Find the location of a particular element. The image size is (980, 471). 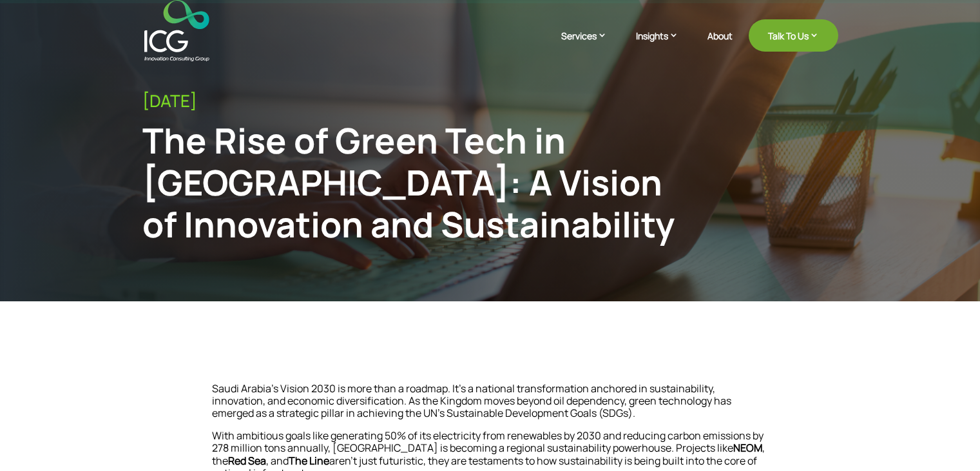

strong: NEOM is located at coordinates (748, 447).